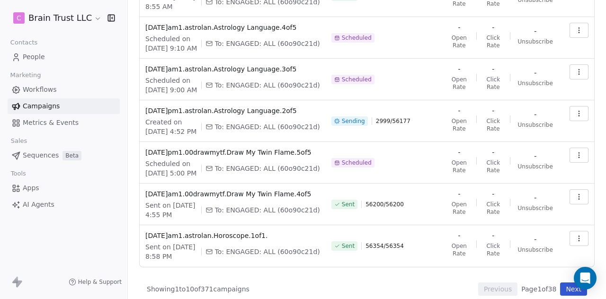 The image size is (606, 299). What do you see at coordinates (498, 289) in the screenshot?
I see `button: Previous` at bounding box center [498, 289].